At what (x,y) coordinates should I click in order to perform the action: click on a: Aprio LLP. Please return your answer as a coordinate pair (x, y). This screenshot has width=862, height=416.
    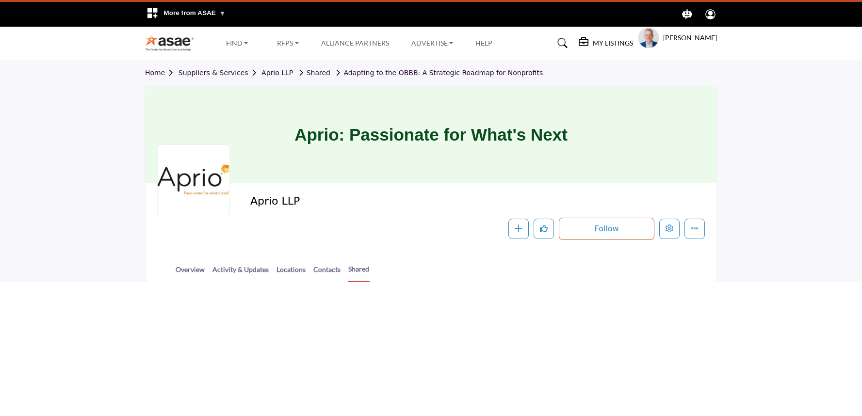
    Looking at the image, I should click on (277, 73).